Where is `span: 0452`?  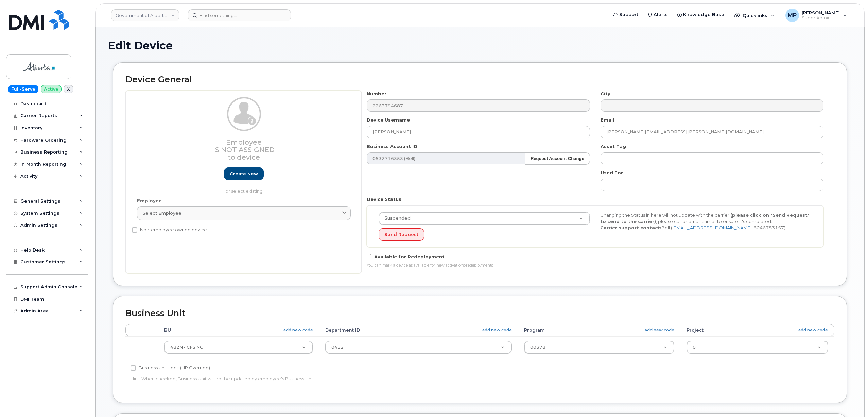 span: 0452 is located at coordinates (338, 347).